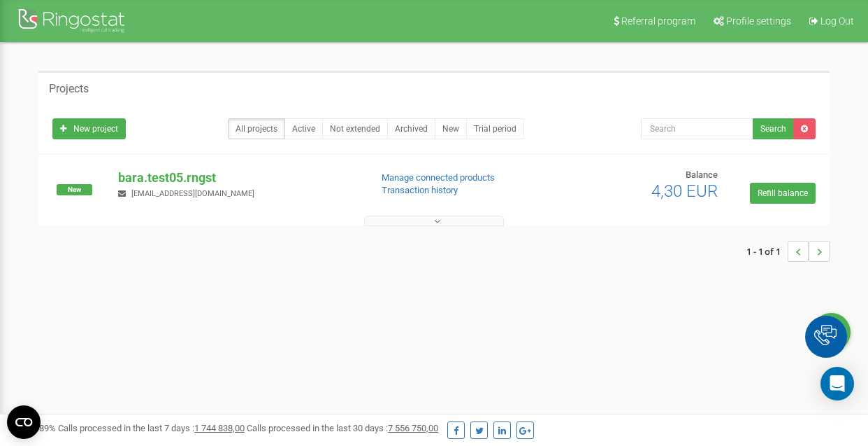  I want to click on a: Trial period, so click(495, 128).